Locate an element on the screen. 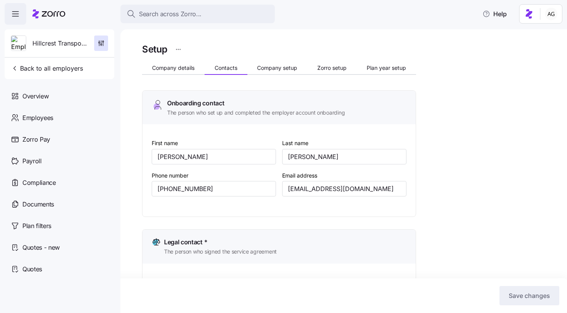 Image resolution: width=567 pixels, height=313 pixels. span: Help is located at coordinates (495, 14).